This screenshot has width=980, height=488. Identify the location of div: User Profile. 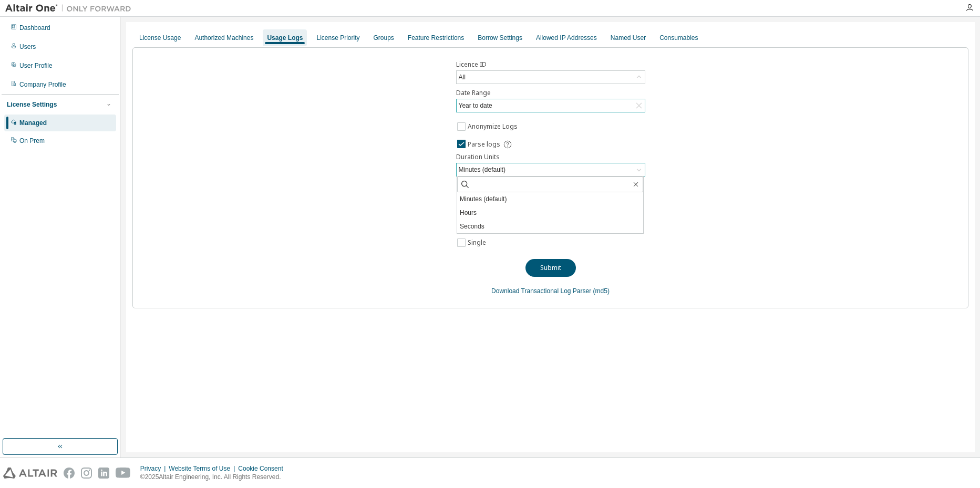
(36, 65).